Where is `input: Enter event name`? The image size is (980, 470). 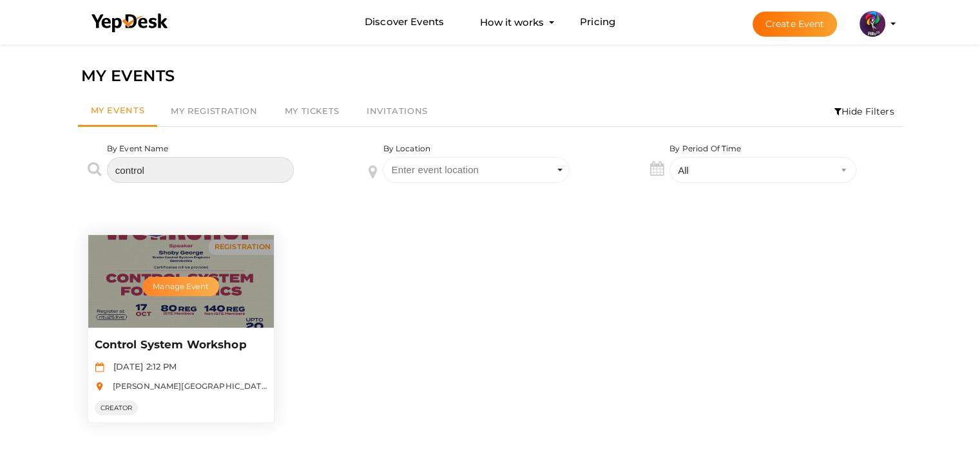
input: Enter event name is located at coordinates (200, 170).